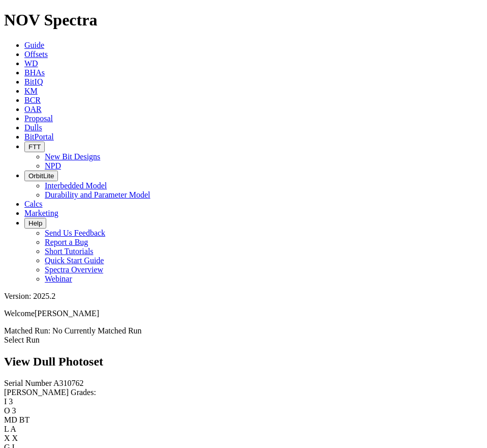 The height and width of the screenshot is (448, 487). What do you see at coordinates (66, 242) in the screenshot?
I see `a: Report a Bug` at bounding box center [66, 242].